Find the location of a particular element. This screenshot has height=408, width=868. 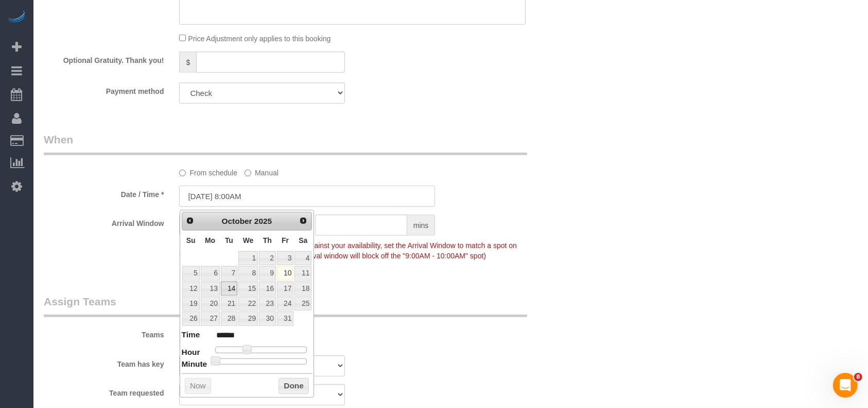

a: 2 is located at coordinates (267, 258).